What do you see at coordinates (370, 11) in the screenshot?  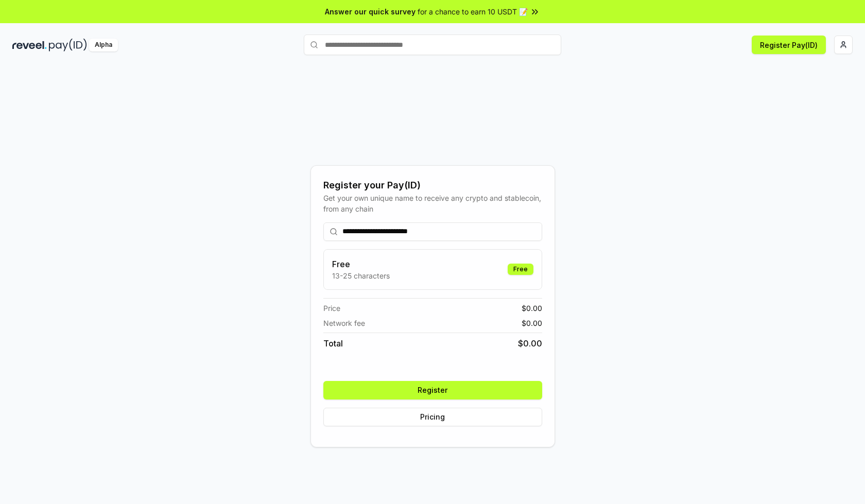 I see `span: Answer our quick survey` at bounding box center [370, 11].